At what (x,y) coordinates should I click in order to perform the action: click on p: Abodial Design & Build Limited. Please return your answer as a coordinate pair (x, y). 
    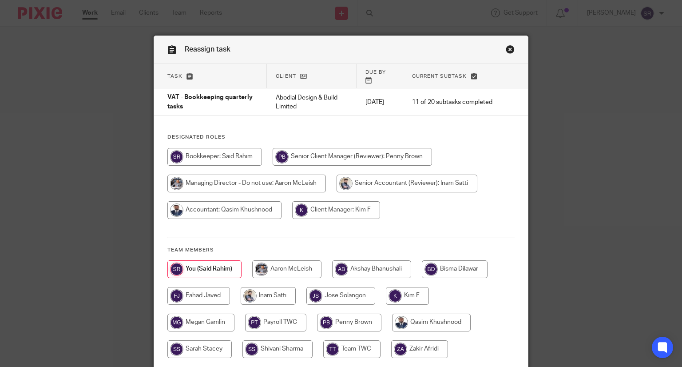
    Looking at the image, I should click on (311, 102).